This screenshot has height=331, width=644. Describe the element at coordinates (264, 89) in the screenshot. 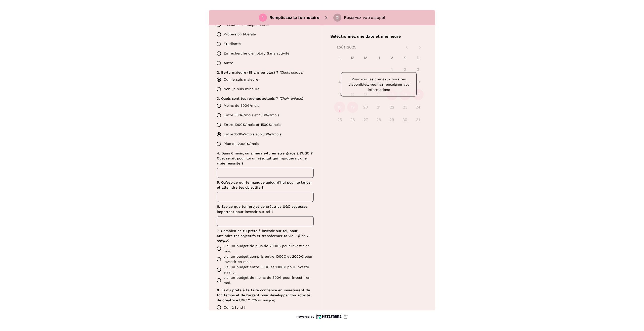

I see `label: Non, je suis mineure` at that location.